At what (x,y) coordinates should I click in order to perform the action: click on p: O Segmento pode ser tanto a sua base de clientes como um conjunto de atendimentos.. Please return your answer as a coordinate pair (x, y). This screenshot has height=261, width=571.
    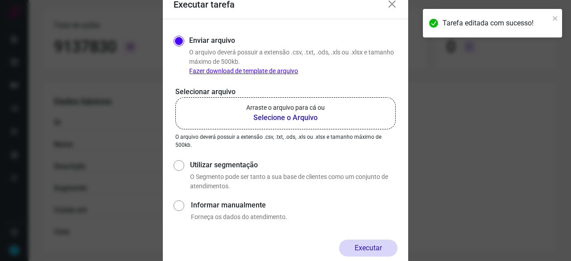
    Looking at the image, I should click on (293, 181).